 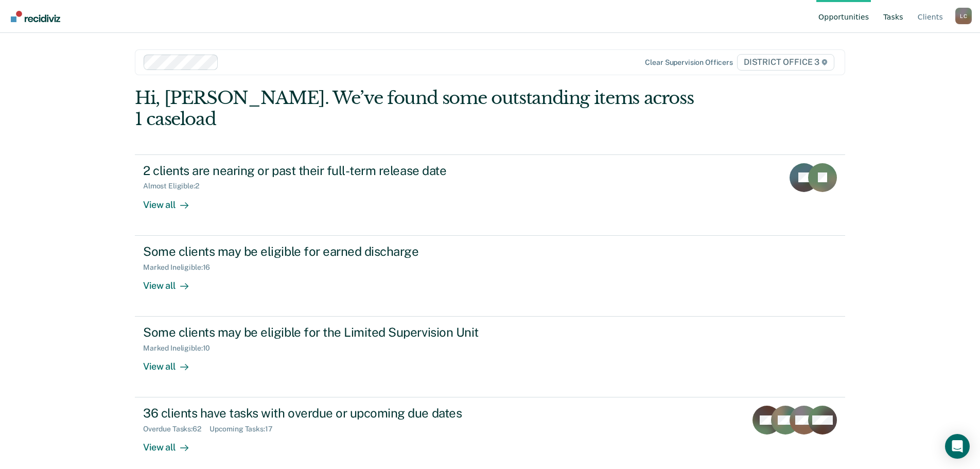 What do you see at coordinates (490, 357) in the screenshot?
I see `a: Some clients may be eligible for the Limited Supervision UnitMarked Ineligible:10View all` at bounding box center [490, 357].